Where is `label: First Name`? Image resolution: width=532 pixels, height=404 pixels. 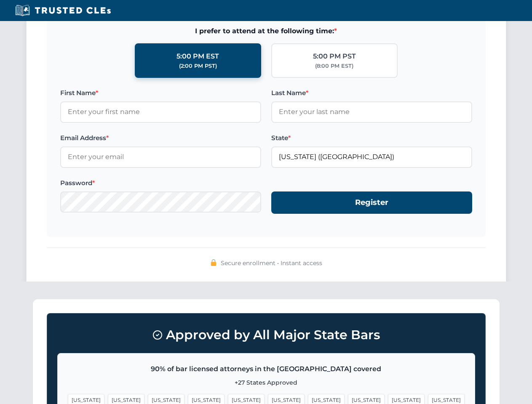
label: First Name is located at coordinates (160, 93).